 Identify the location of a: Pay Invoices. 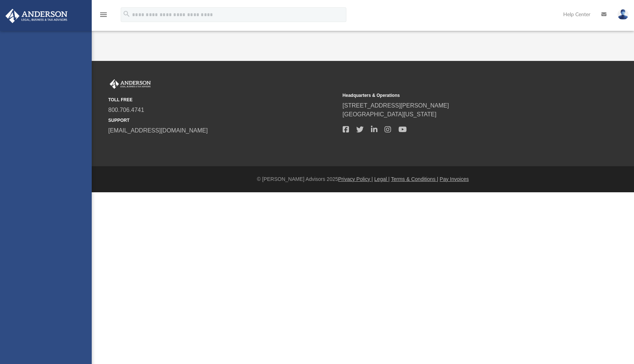
(454, 179).